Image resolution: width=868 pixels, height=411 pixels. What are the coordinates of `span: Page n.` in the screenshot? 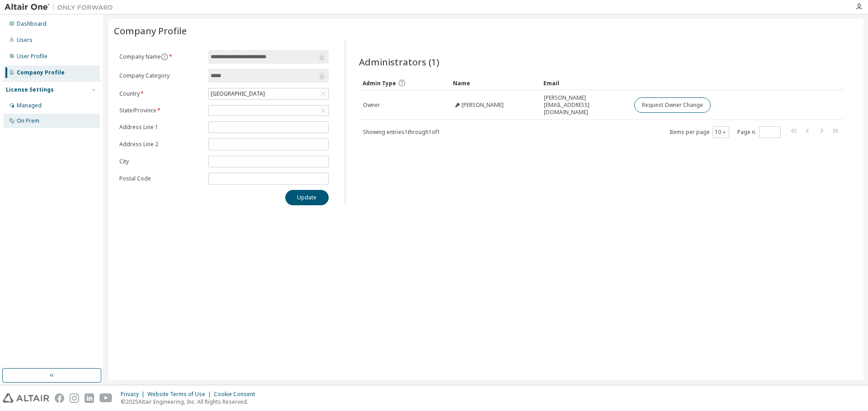 It's located at (759, 133).